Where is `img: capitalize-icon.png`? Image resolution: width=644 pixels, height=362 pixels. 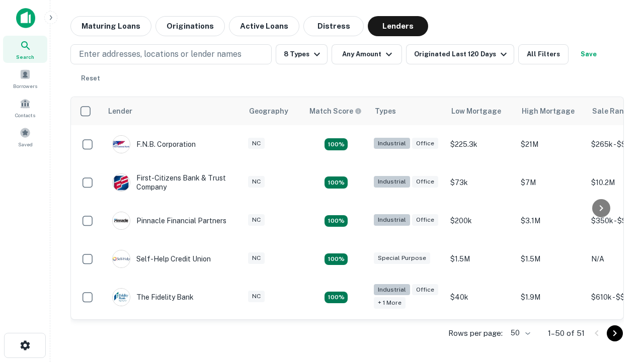 img: capitalize-icon.png is located at coordinates (26, 18).